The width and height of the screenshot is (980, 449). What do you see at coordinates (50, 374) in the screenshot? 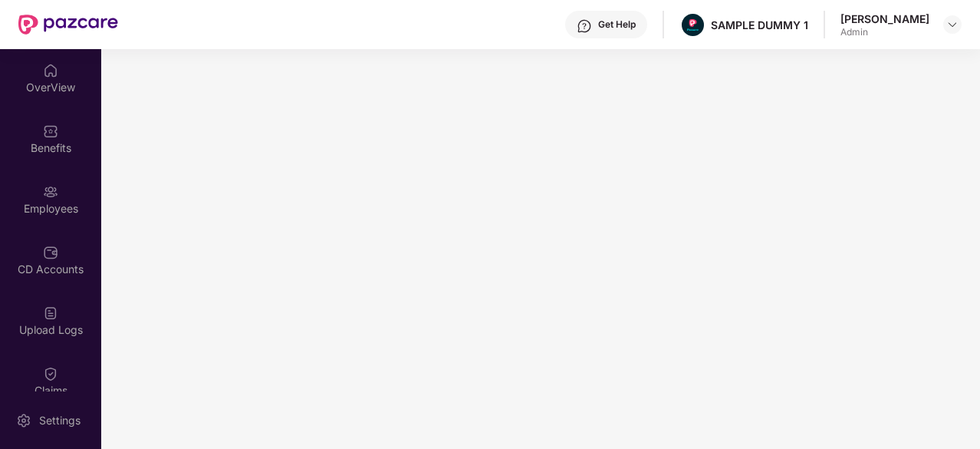
I see `img: svg+xml;base64,PHN2ZyBpZD0iQ2xhaW0iIHhtbG5zPSJodHRwOi8vd3d3LnczLm9yZy8yMDAwL3N2ZyIgd2lkdGg9IjIwIi...` at bounding box center [50, 374].